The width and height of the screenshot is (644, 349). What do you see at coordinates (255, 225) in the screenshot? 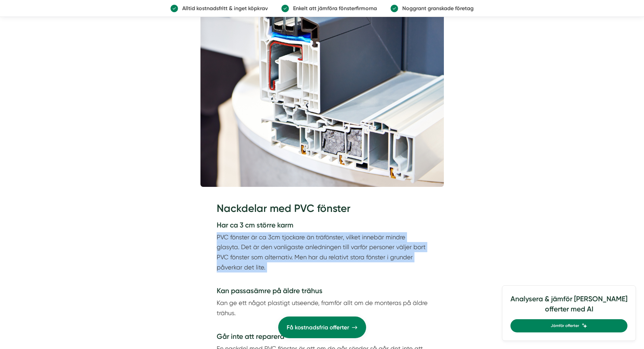
I see `strong: Har ca 3 cm större karm` at bounding box center [255, 225].